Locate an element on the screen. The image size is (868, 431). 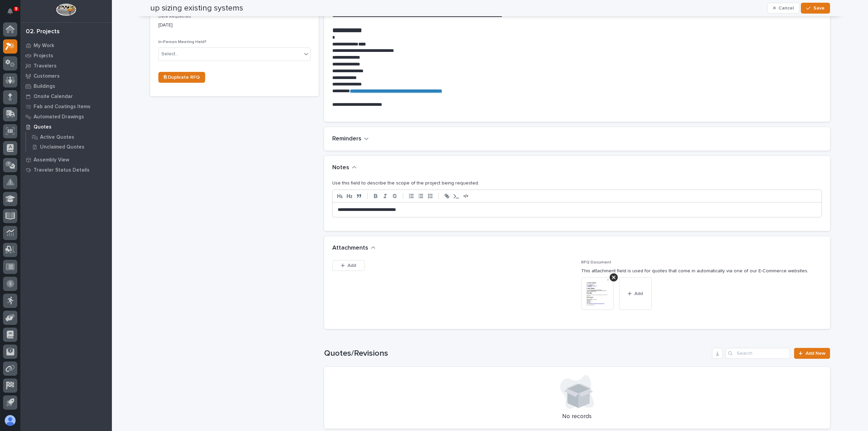
p: Projects is located at coordinates (43, 56).